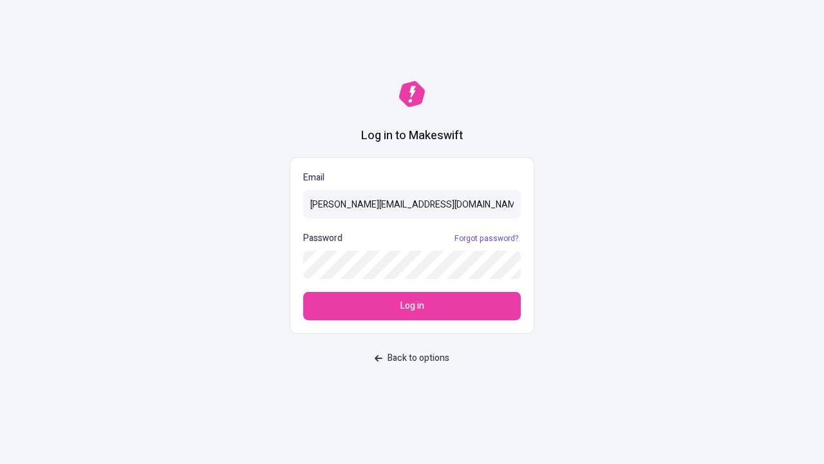  I want to click on input: Email, so click(412, 204).